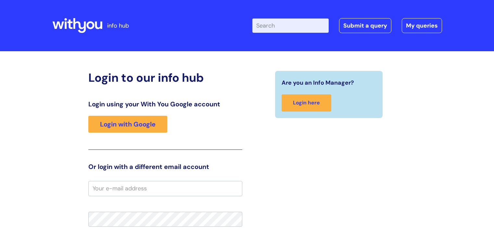  I want to click on a: Login here, so click(306, 103).